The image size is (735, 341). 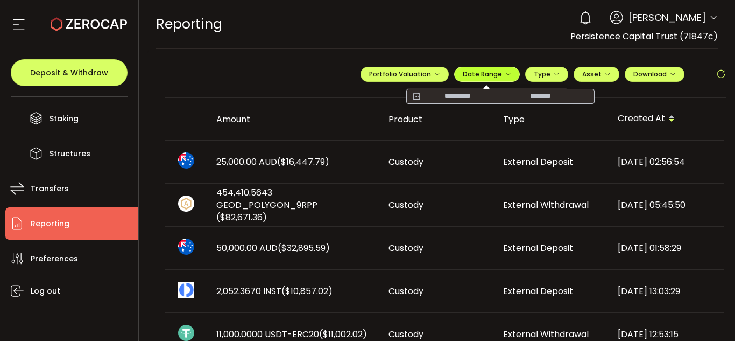 What do you see at coordinates (487, 74) in the screenshot?
I see `span: Date Range` at bounding box center [487, 74].